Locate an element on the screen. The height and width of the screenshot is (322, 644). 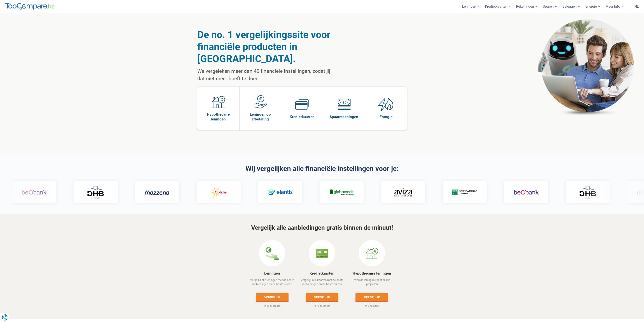
h2: Wij vergelijken alle financiële instellingen voor je: is located at coordinates (322, 168).